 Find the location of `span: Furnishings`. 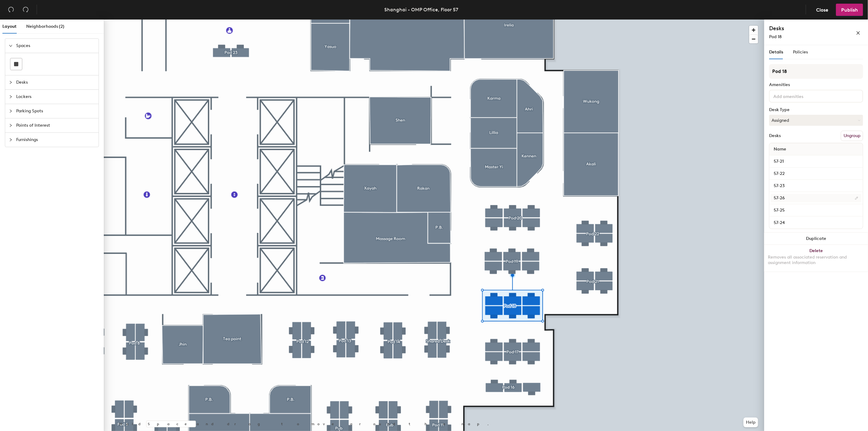

span: Furnishings is located at coordinates (56, 140).